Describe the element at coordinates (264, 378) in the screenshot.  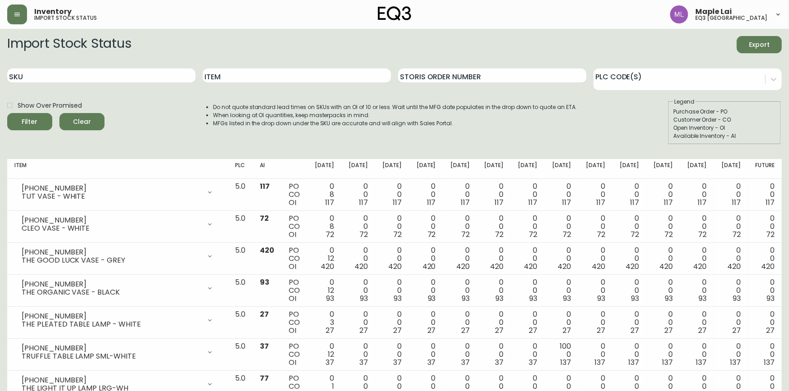
I see `span: 77` at that location.